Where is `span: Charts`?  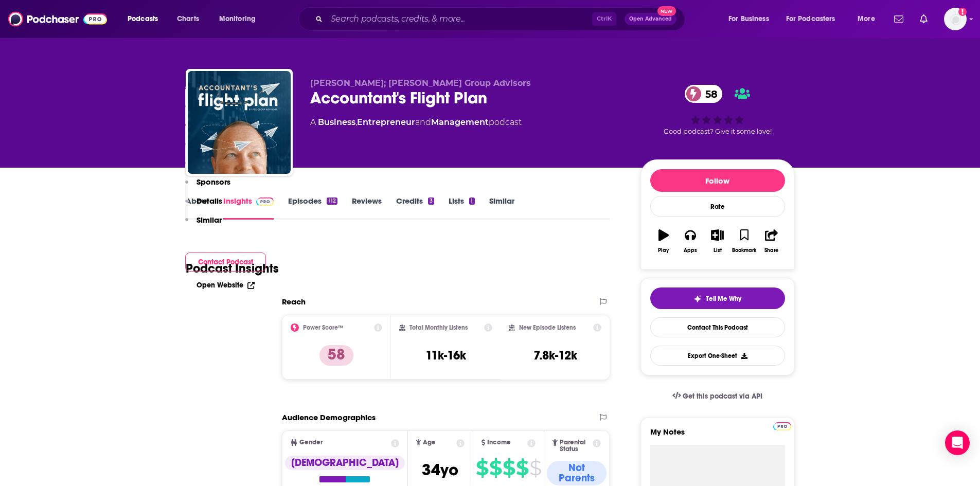 span: Charts is located at coordinates (188, 19).